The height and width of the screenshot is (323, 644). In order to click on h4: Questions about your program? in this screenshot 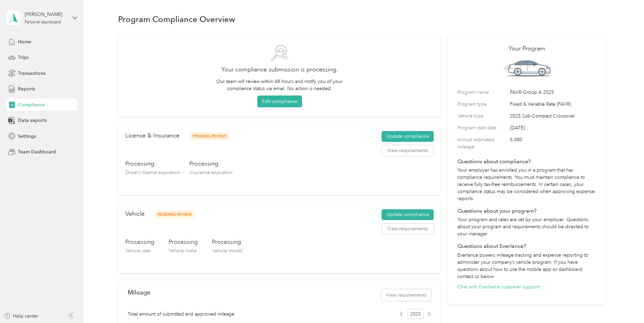, I will do `click(527, 211)`.